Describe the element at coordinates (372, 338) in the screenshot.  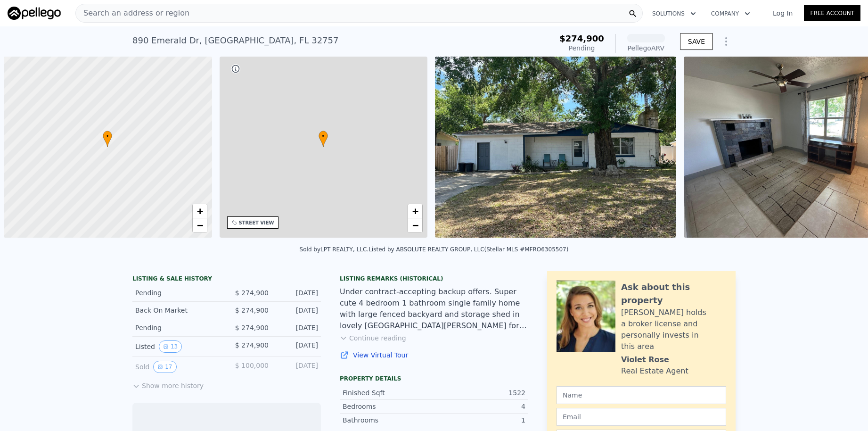
I see `button: Continue reading` at that location.